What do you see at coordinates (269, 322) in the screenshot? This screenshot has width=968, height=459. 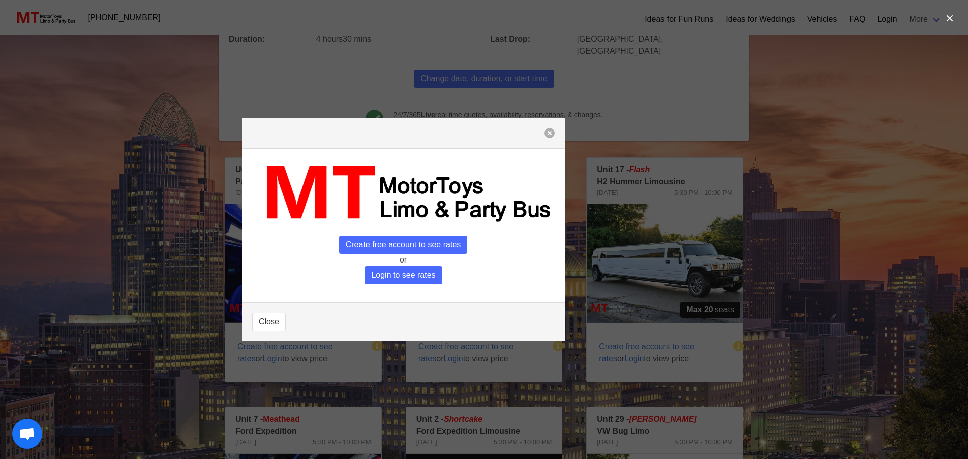 I see `button: Close` at bounding box center [269, 322].